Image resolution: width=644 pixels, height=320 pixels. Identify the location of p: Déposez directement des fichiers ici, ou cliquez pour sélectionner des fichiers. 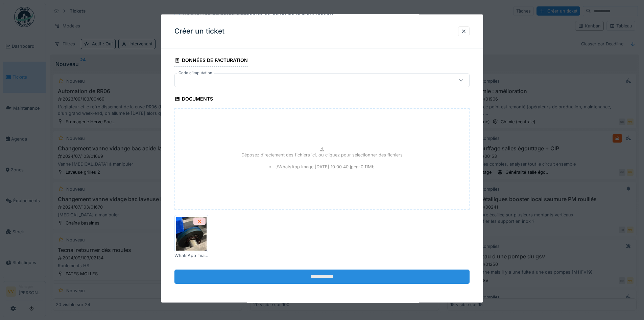
(322, 155).